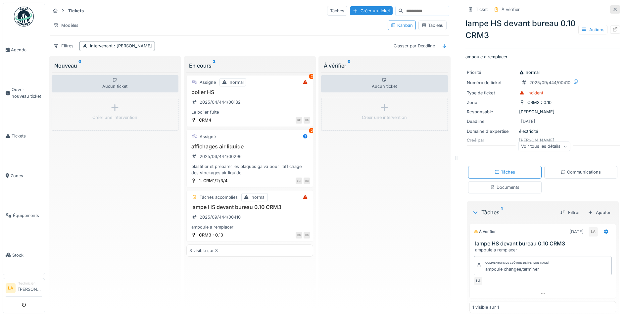 Image resolution: width=628 pixels, height=316 pixels. I want to click on div: lampe HS devant bureau 0.10 CRM3, so click(542, 29).